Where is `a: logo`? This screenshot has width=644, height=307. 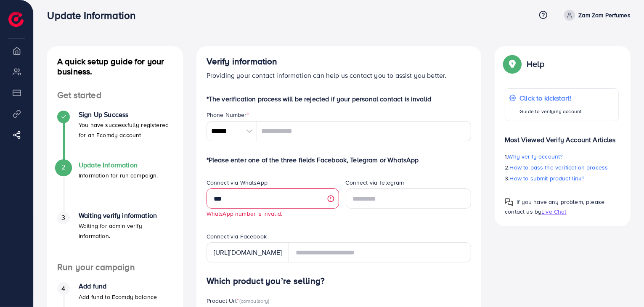
a: logo is located at coordinates (16, 19).